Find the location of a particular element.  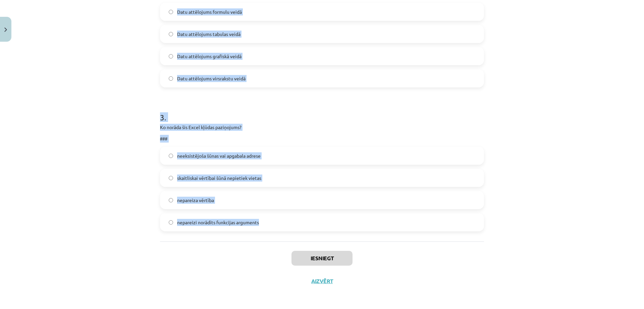

button: Aizvērt is located at coordinates (322, 281).